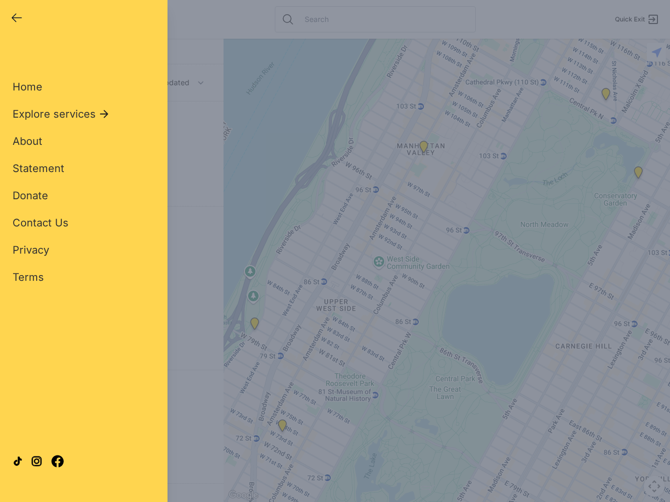  Describe the element at coordinates (27, 87) in the screenshot. I see `span: Home` at that location.